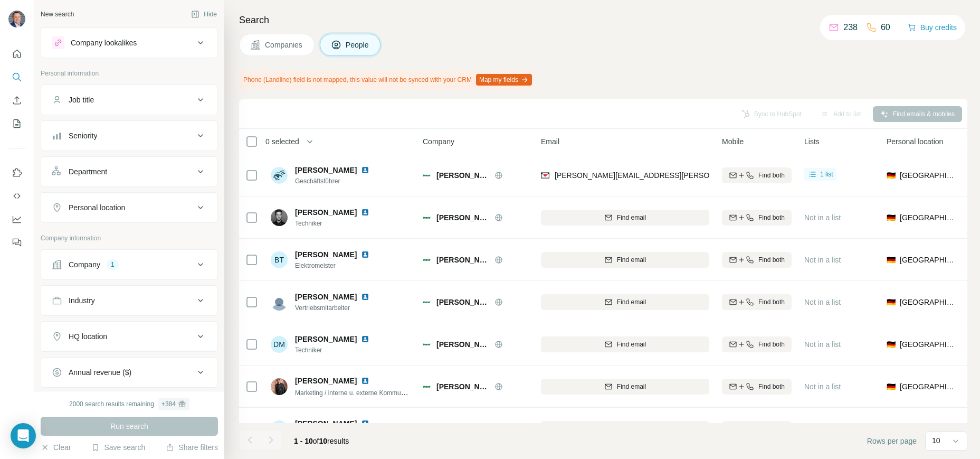 This screenshot has height=459, width=980. Describe the element at coordinates (83, 135) in the screenshot. I see `div: Seniority` at that location.